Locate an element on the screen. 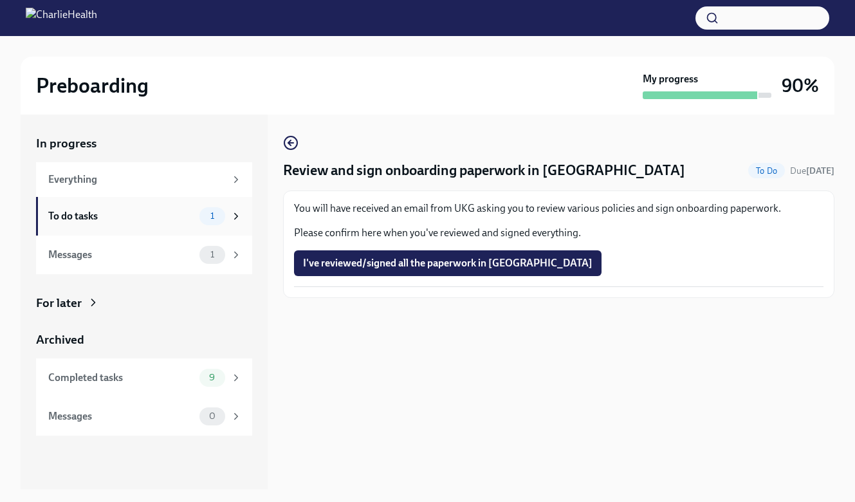 The width and height of the screenshot is (855, 502). span: To Do is located at coordinates (766, 170).